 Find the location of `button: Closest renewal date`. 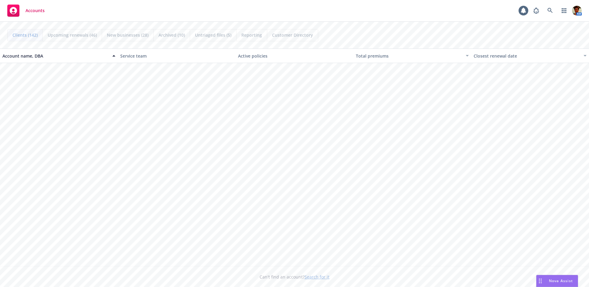

button: Closest renewal date is located at coordinates (530, 56).